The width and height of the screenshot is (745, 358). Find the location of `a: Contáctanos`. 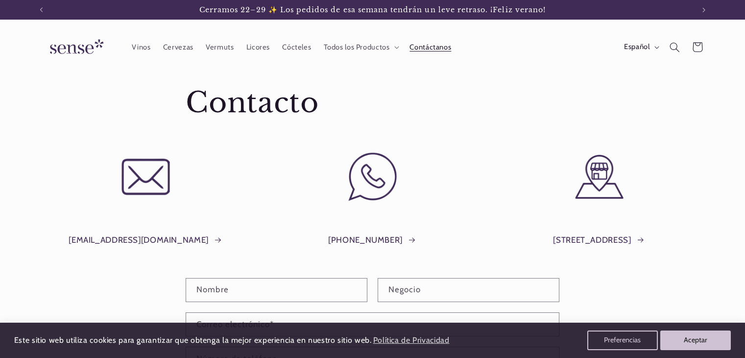

a: Contáctanos is located at coordinates (431, 47).